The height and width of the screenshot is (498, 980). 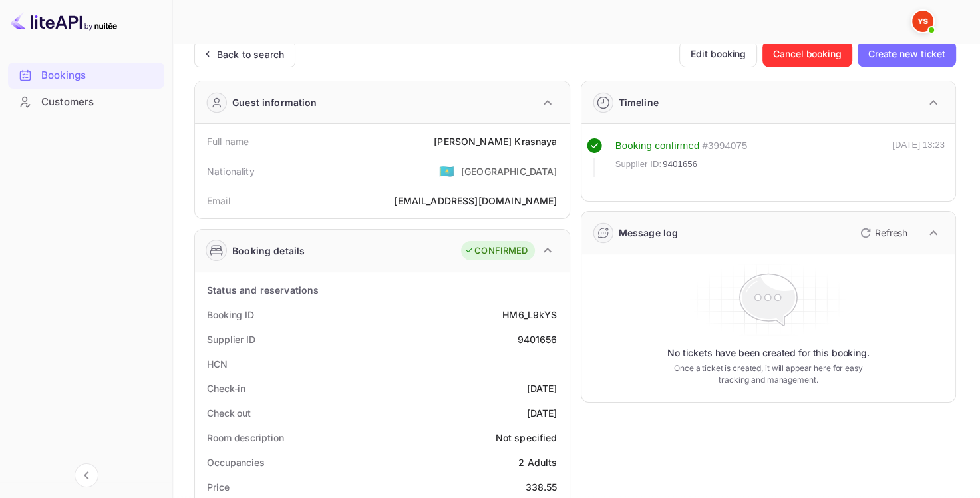 I want to click on div: Not specified, so click(x=527, y=437).